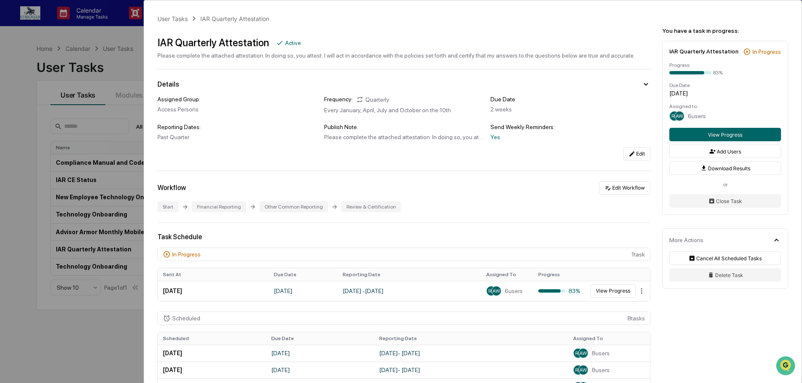 This screenshot has height=383, width=802. Describe the element at coordinates (237, 127) in the screenshot. I see `div: Reporting Dates:` at that location.